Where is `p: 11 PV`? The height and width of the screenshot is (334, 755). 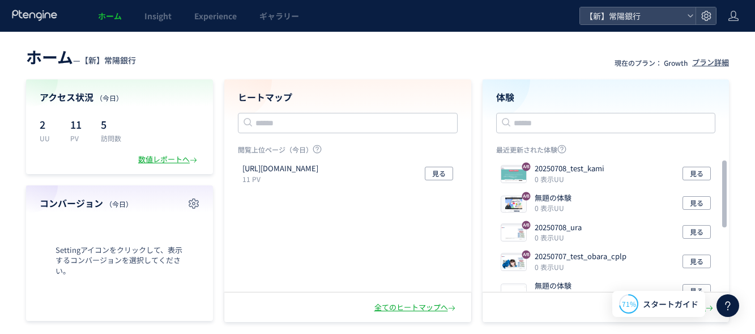 p: 11 PV is located at coordinates (283, 178).